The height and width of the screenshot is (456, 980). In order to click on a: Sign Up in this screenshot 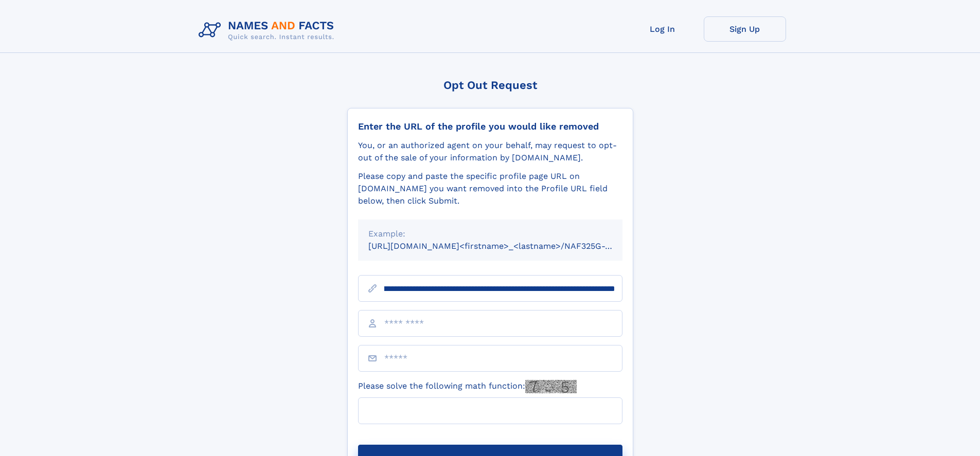, I will do `click(745, 29)`.